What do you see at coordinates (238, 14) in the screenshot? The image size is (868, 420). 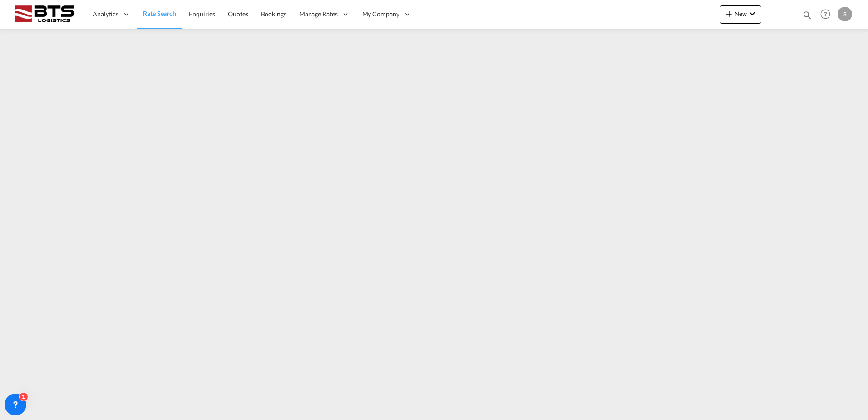 I see `span: Quotes` at bounding box center [238, 14].